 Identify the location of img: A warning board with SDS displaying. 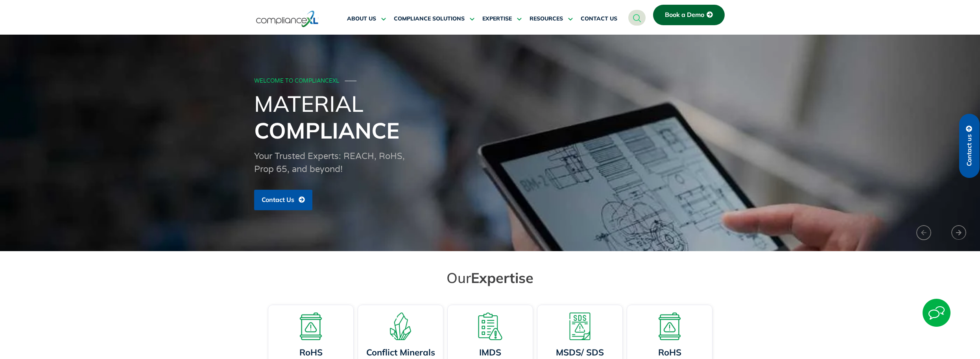
(580, 326).